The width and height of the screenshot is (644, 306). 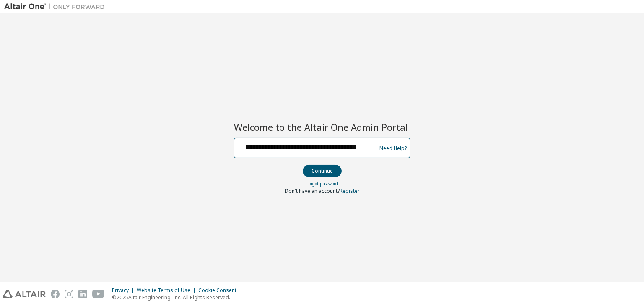 What do you see at coordinates (312, 191) in the screenshot?
I see `span: Don't have an account?` at bounding box center [312, 191].